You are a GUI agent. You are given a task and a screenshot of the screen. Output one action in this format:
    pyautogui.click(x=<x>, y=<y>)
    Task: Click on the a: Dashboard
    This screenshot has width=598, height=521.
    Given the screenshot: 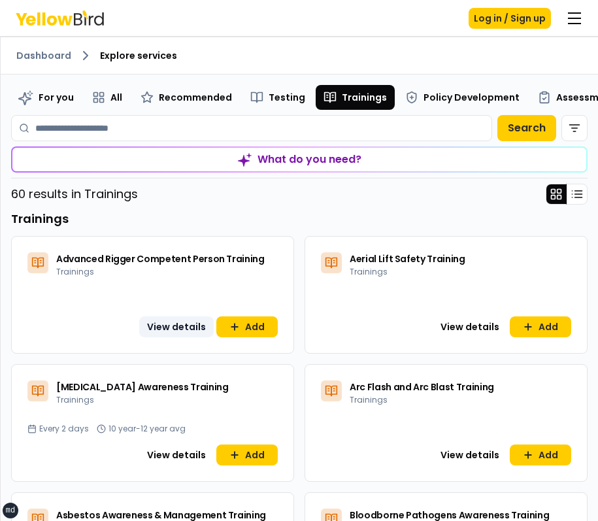 What is the action you would take?
    pyautogui.click(x=44, y=56)
    